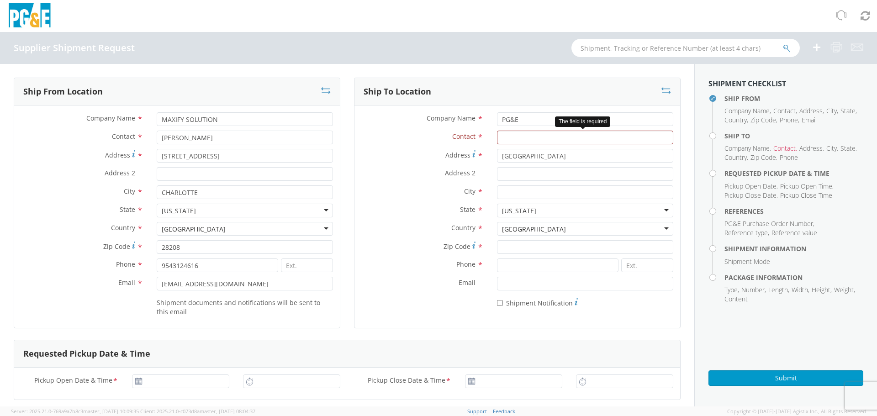 This screenshot has height=416, width=877. Describe the element at coordinates (736, 299) in the screenshot. I see `span: Content` at that location.